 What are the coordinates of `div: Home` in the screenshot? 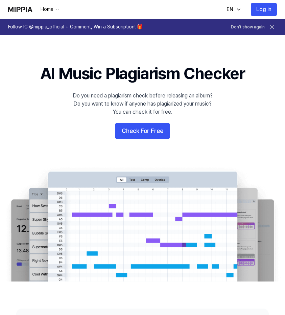 It's located at (47, 9).